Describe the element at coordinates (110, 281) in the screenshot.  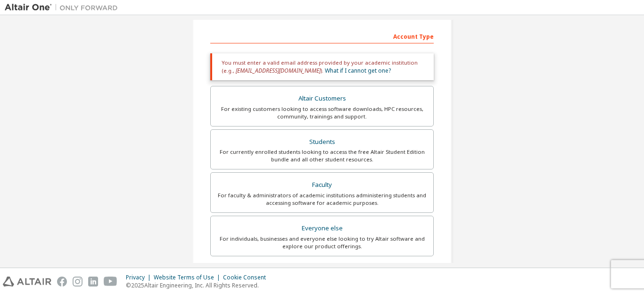
I see `img: youtube.svg` at that location.